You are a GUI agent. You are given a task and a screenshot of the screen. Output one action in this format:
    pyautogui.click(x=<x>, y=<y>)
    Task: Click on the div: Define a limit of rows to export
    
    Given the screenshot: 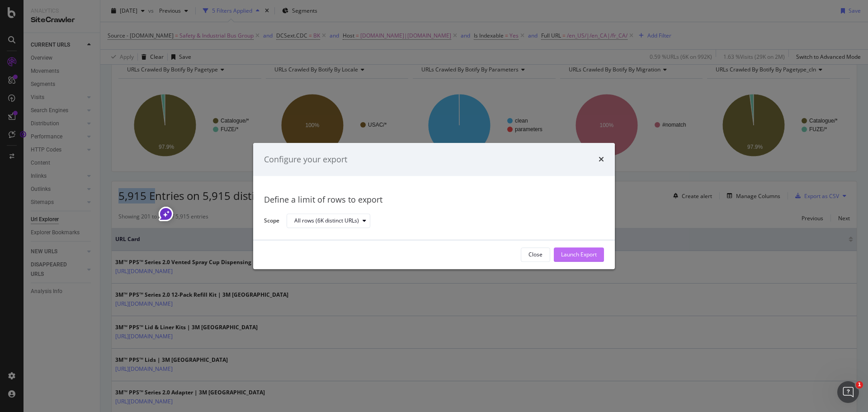 What is the action you would take?
    pyautogui.click(x=434, y=200)
    